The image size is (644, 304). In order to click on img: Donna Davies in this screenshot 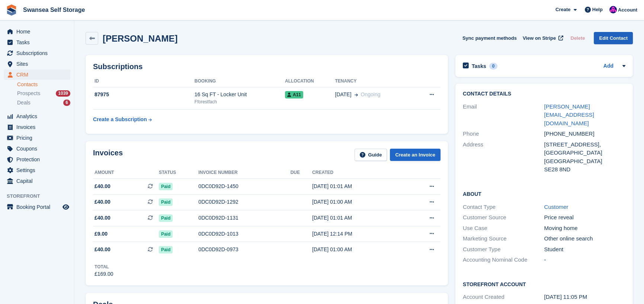, I will do `click(613, 9)`.